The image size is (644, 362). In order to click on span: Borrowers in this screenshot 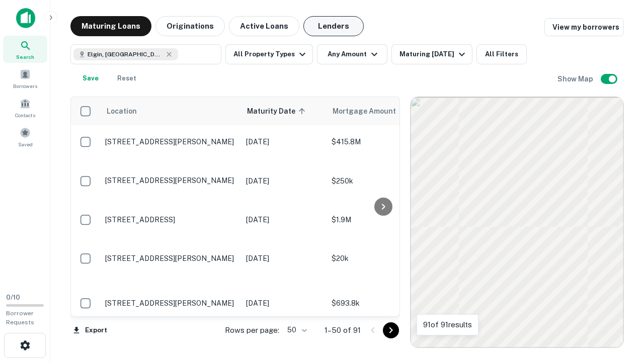, I will do `click(25, 86)`.